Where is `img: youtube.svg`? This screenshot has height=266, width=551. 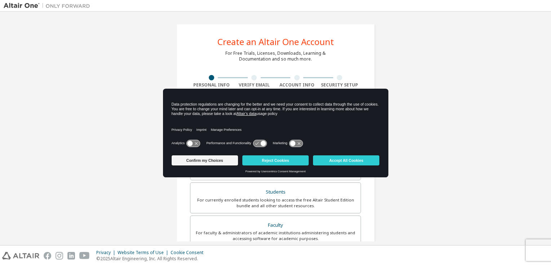 img: youtube.svg is located at coordinates (84, 256).